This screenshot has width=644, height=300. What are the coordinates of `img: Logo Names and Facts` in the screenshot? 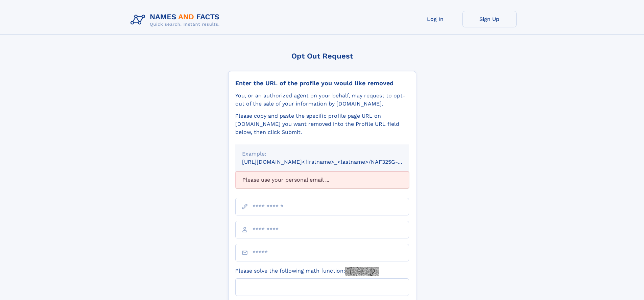 It's located at (176, 20).